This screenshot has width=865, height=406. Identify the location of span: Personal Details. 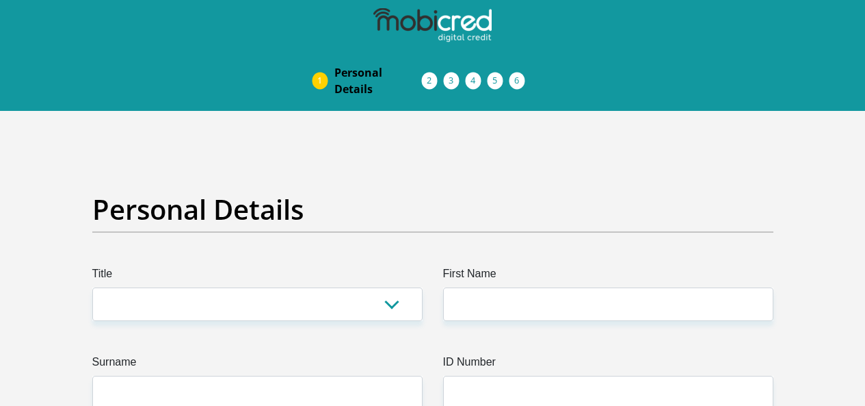
(378, 81).